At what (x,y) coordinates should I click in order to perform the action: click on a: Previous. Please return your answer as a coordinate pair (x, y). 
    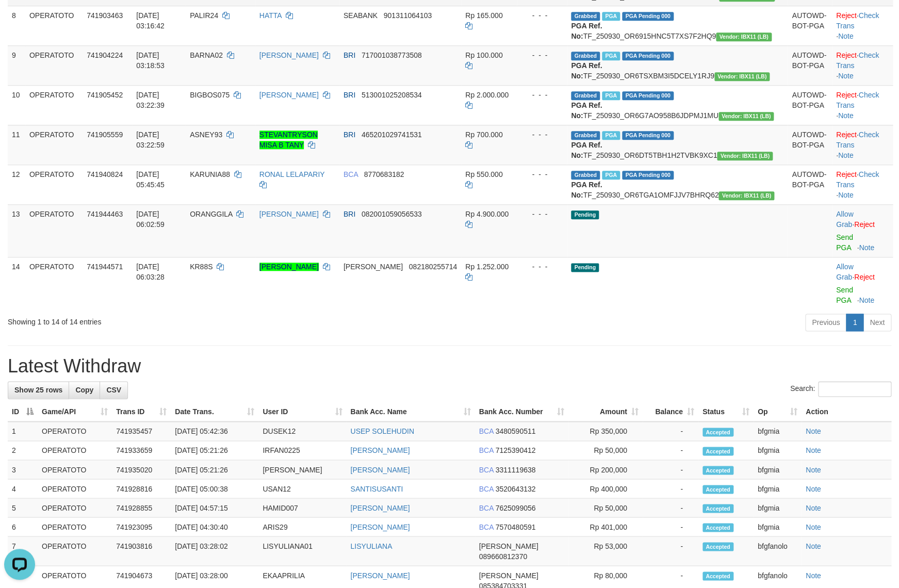
    Looking at the image, I should click on (826, 322).